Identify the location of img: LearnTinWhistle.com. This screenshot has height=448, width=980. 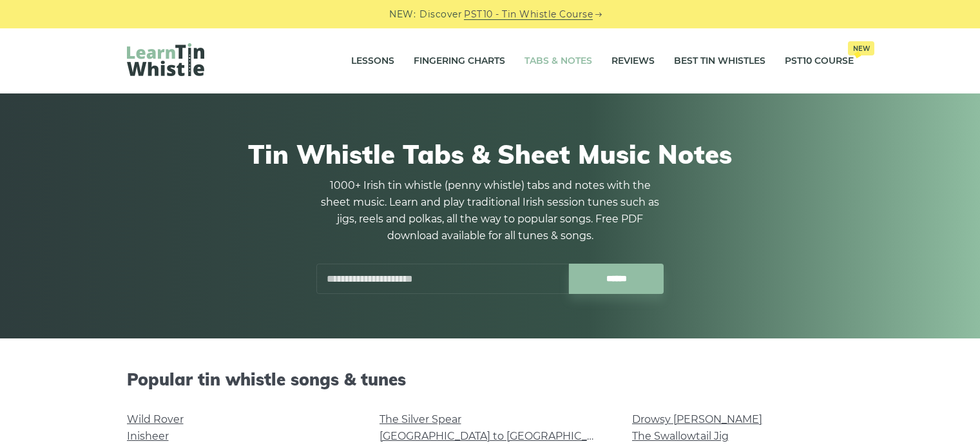
(165, 59).